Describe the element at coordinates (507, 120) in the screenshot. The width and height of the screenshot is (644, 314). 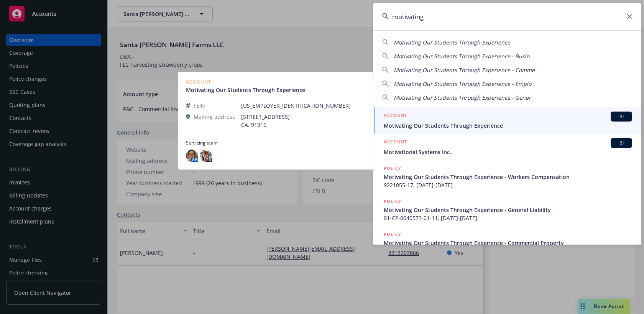
I see `a: ACCOUNTBIMotivating Our Students Through Experience` at that location.